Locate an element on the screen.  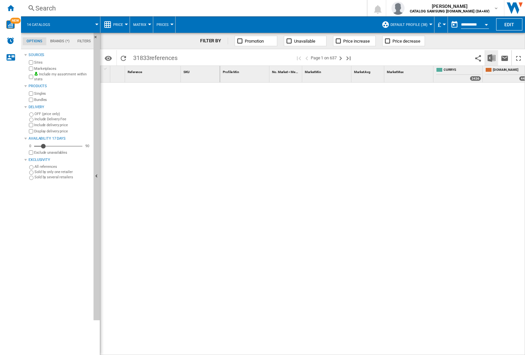
span: Price increase is located at coordinates (356, 41).